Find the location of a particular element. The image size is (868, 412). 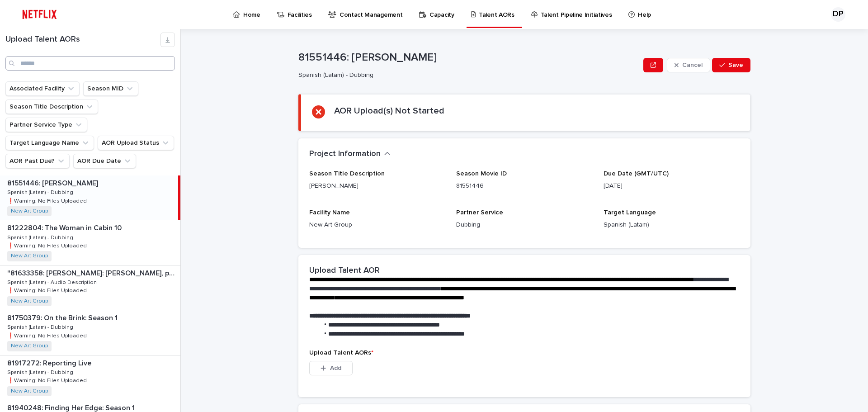

button: Season MID is located at coordinates (111, 89).